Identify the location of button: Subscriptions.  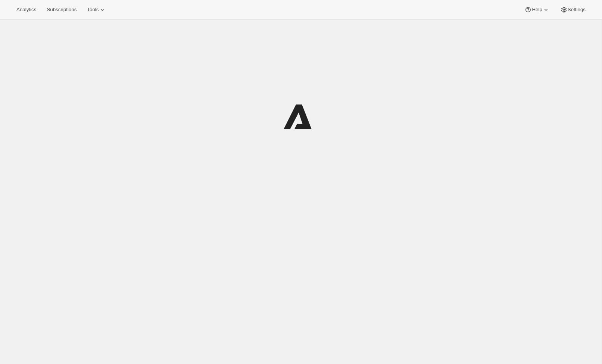
(62, 10).